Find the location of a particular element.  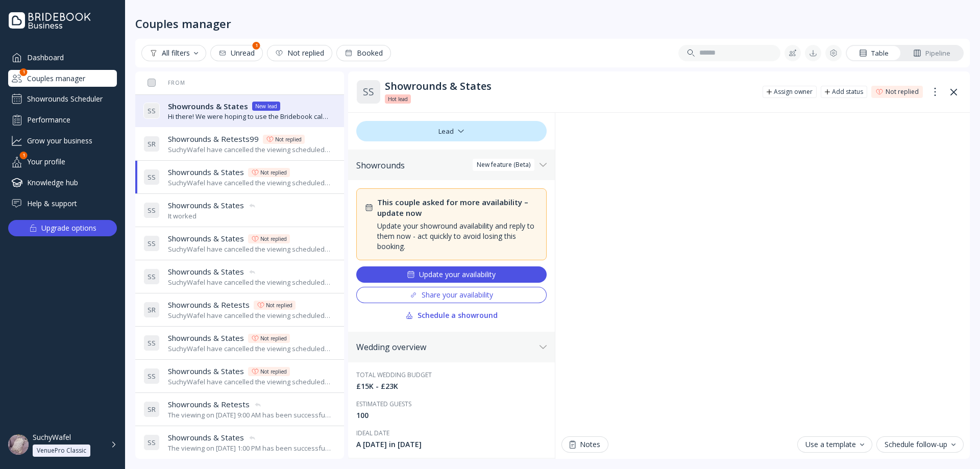

div: Schedule a showround is located at coordinates (452, 316).